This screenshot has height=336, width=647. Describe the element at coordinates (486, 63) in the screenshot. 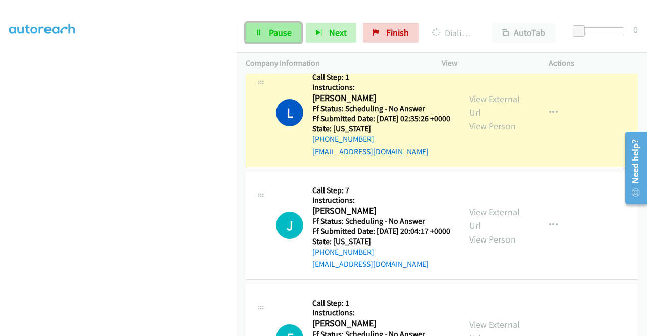

I see `p: View` at that location.